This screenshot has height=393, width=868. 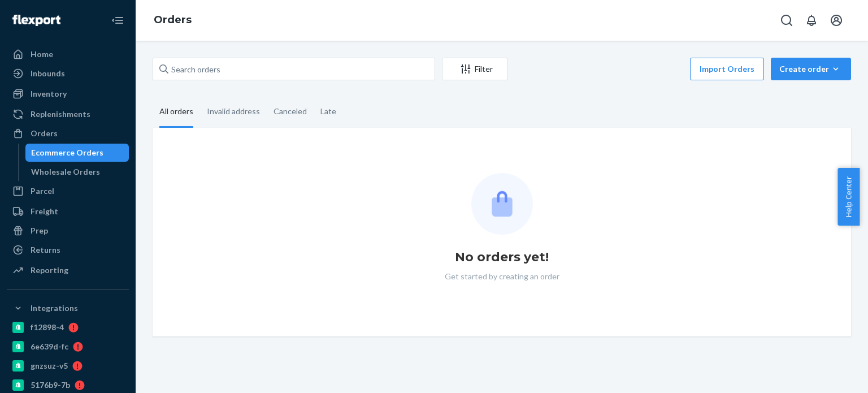 I want to click on div: Ecommerce Orders, so click(x=67, y=153).